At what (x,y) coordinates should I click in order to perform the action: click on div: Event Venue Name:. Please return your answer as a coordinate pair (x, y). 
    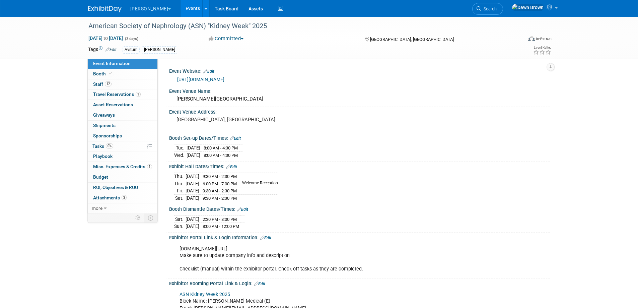
    Looking at the image, I should click on (360, 90).